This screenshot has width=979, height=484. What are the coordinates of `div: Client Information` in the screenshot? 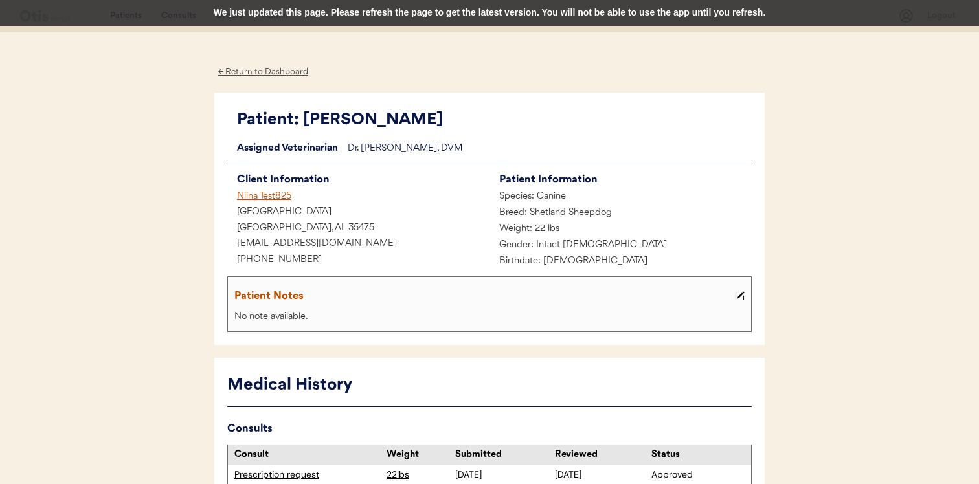 It's located at (363, 180).